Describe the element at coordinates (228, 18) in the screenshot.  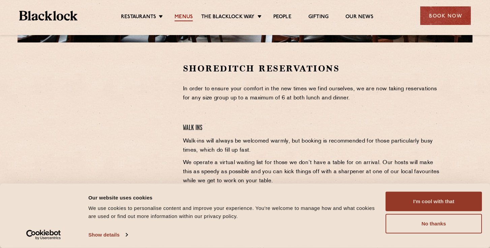
I see `a: The Blacklock Way` at that location.